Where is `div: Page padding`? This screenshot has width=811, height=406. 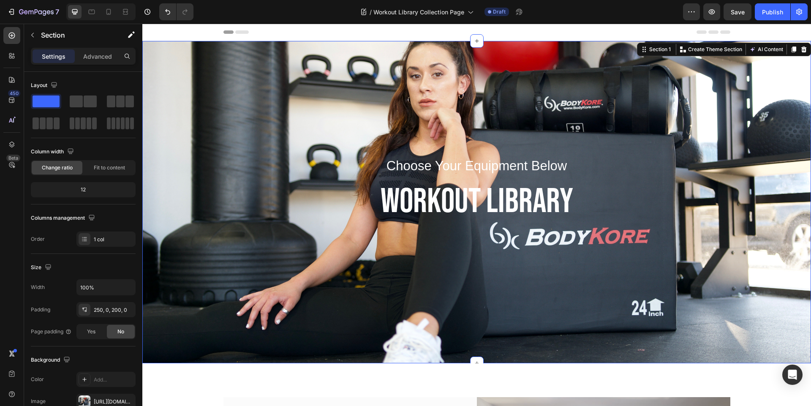 div: Page padding is located at coordinates (51, 331).